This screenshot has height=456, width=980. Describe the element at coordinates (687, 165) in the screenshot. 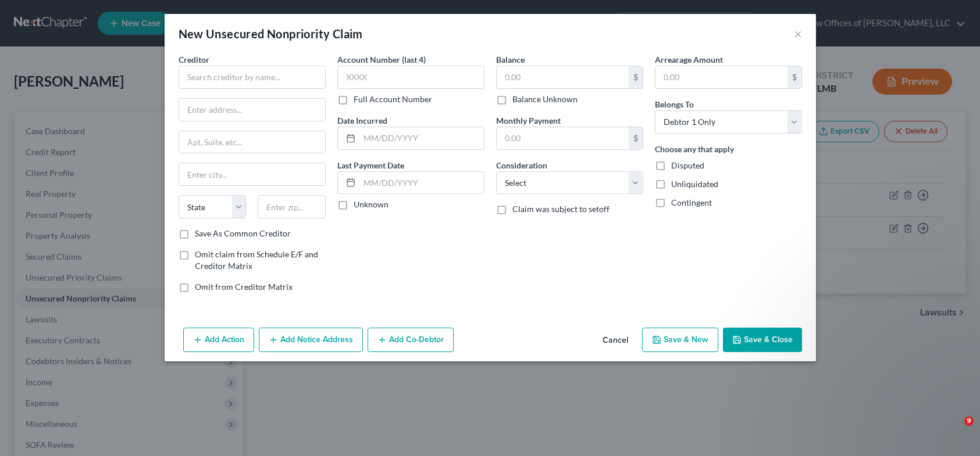

I see `span: Disputed` at that location.